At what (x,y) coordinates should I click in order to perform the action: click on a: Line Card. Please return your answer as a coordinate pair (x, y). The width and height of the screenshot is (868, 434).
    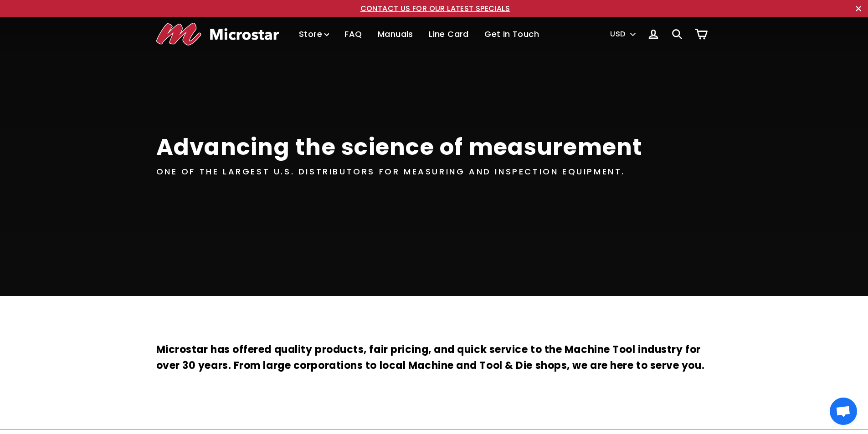
    Looking at the image, I should click on (449, 34).